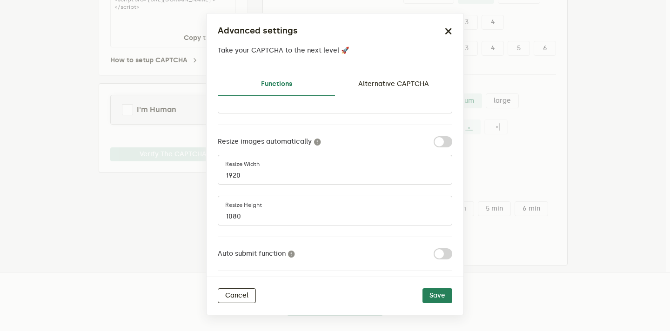 The image size is (670, 331). Describe the element at coordinates (269, 142) in the screenshot. I see `label: Resize images automatically` at that location.